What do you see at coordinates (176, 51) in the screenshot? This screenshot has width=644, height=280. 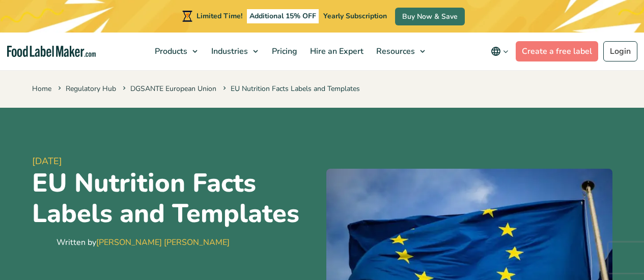 I see `a: Products` at bounding box center [176, 51].